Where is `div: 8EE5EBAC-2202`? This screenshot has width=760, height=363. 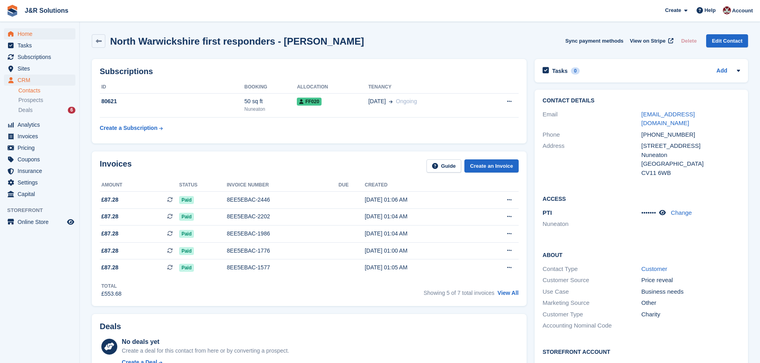
div: 8EE5EBAC-2202 is located at coordinates (283, 217).